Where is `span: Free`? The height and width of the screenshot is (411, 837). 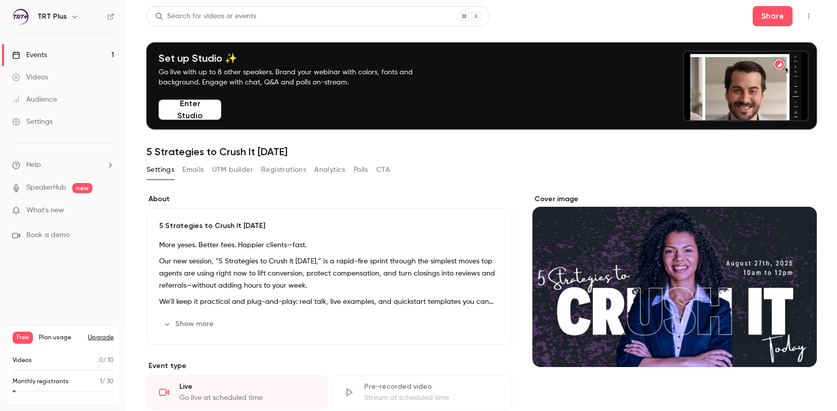
span: Free is located at coordinates (23, 337).